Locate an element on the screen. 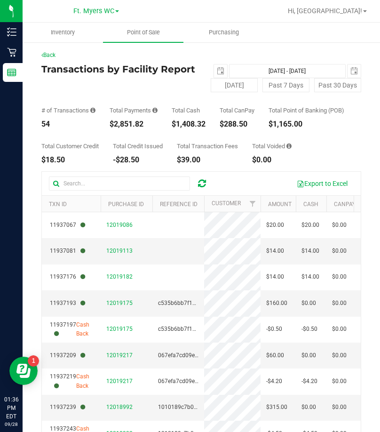  span: $315.00 is located at coordinates (276, 407).